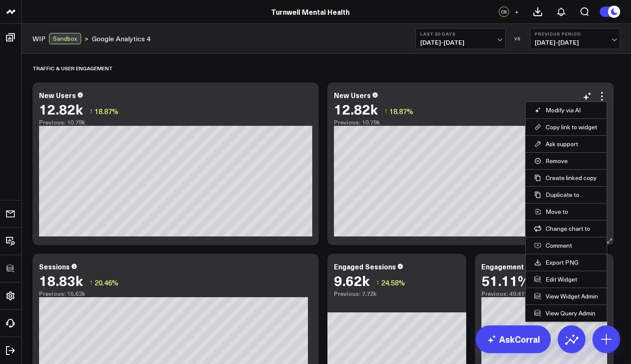 The image size is (631, 364). I want to click on div: VS, so click(518, 39).